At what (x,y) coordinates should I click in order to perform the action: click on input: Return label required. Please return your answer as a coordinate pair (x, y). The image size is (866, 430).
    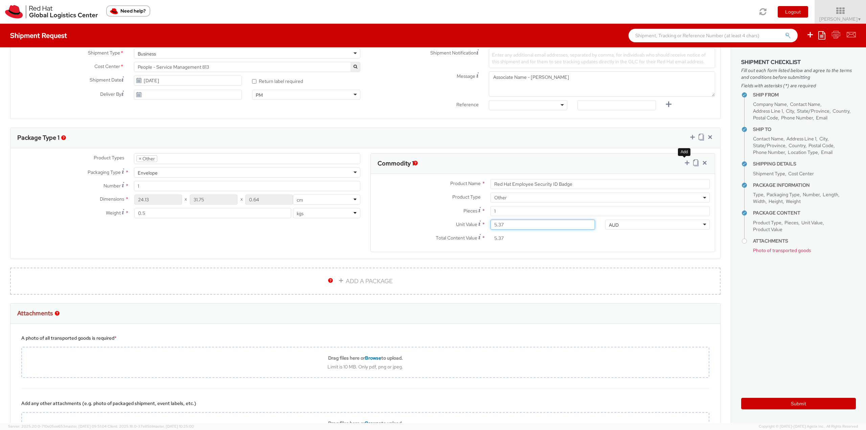
    Looking at the image, I should click on (254, 81).